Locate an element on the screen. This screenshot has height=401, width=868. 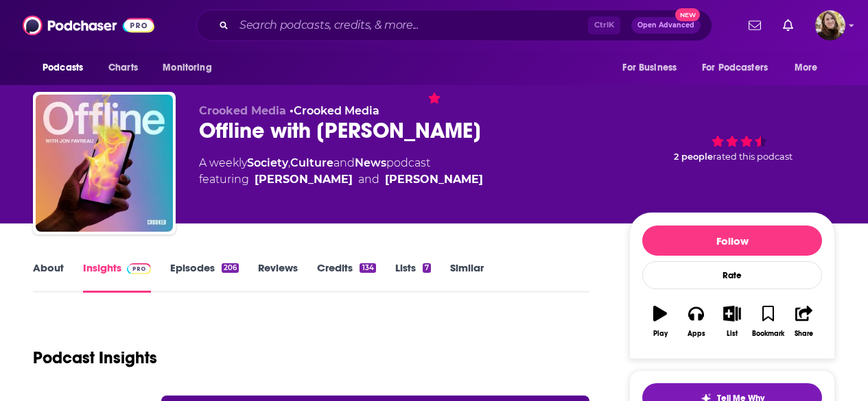
img: Podchaser - Follow, Share and Rate Podcasts is located at coordinates (89, 25).